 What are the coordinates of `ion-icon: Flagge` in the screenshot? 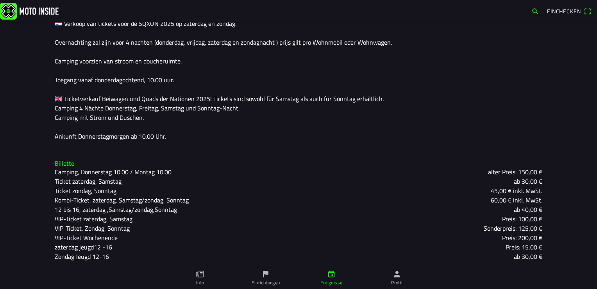 It's located at (266, 274).